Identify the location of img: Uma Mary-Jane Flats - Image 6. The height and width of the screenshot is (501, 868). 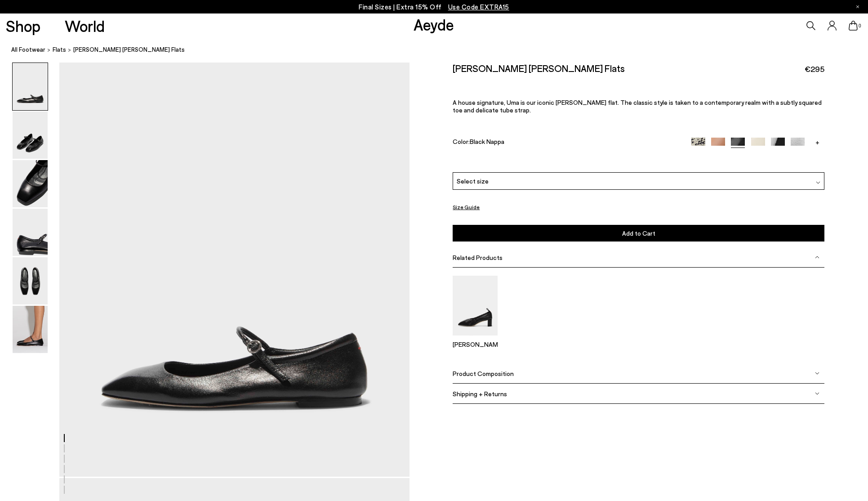
(30, 329).